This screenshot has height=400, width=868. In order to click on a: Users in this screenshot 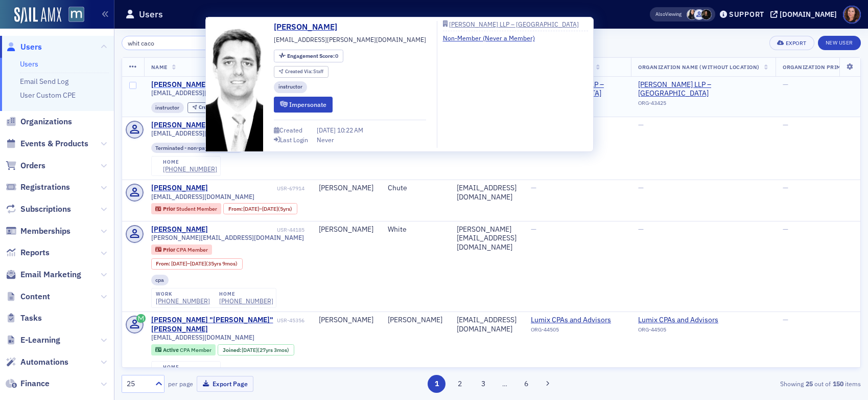, I will do `click(23, 47)`.